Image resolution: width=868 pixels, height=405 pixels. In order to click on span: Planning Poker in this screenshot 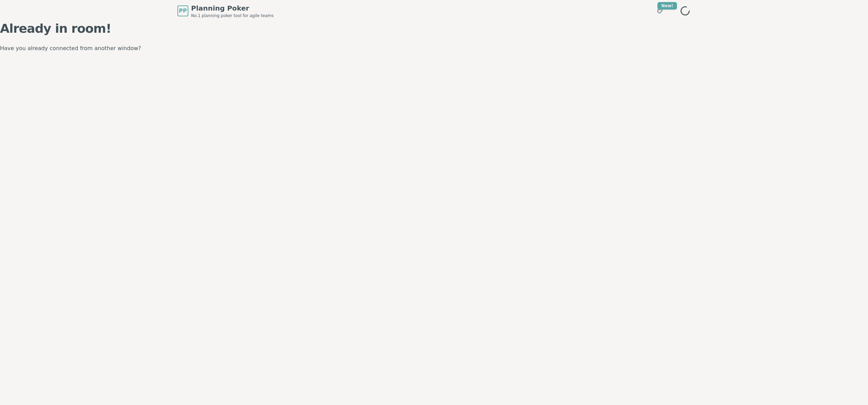, I will do `click(232, 8)`.